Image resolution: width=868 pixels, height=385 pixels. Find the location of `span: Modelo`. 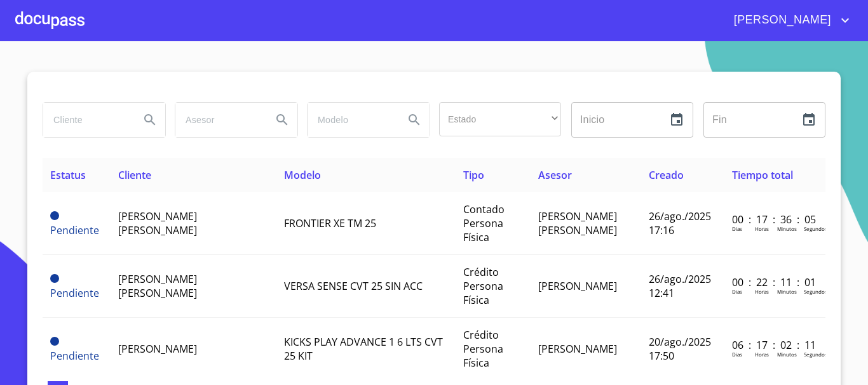

span: Modelo is located at coordinates (303, 175).